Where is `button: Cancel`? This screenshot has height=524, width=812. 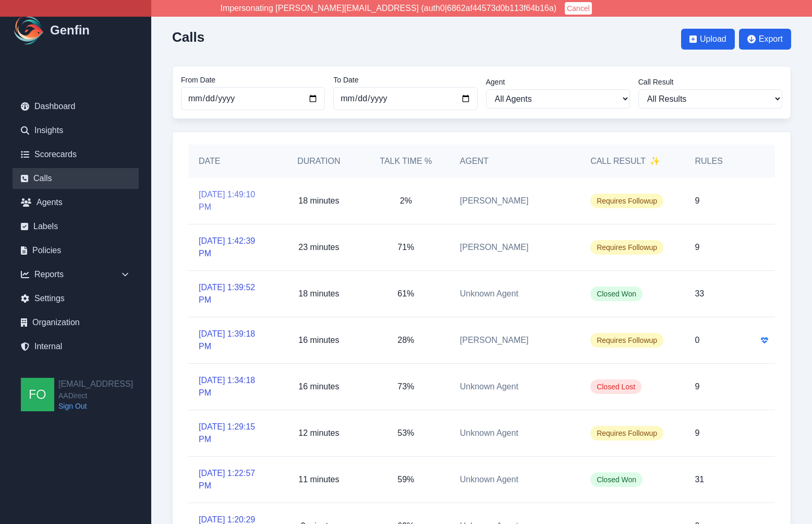
button: Cancel is located at coordinates (579, 8).